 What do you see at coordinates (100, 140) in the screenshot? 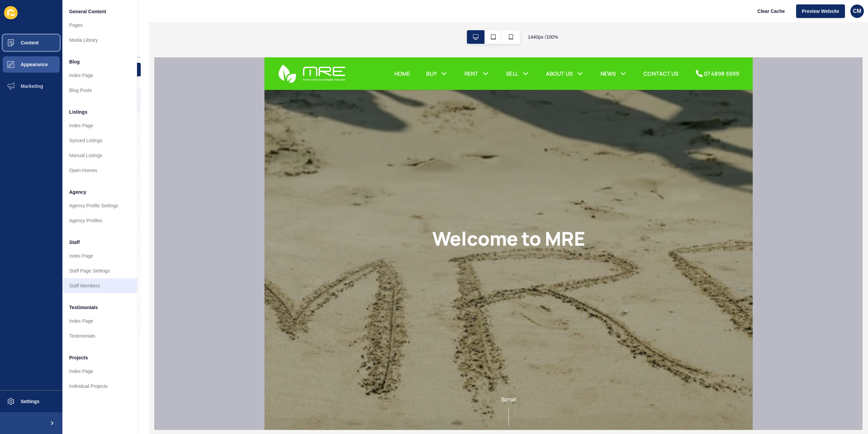
I see `a: Synced Listings` at bounding box center [100, 140].